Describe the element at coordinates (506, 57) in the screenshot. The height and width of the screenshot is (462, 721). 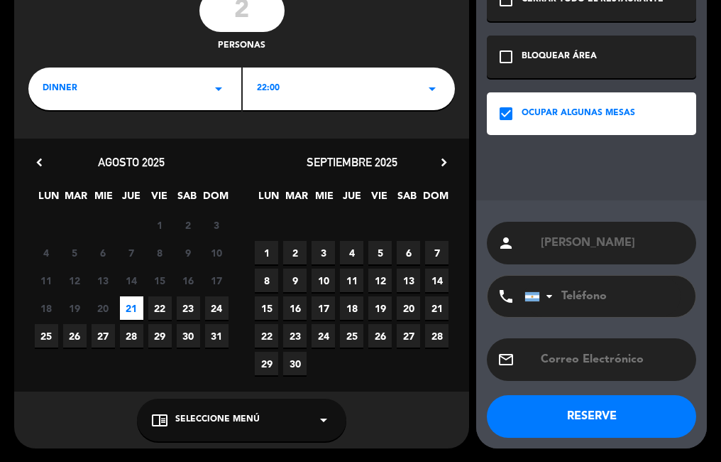
I see `i: check_box_outline_blank` at that location.